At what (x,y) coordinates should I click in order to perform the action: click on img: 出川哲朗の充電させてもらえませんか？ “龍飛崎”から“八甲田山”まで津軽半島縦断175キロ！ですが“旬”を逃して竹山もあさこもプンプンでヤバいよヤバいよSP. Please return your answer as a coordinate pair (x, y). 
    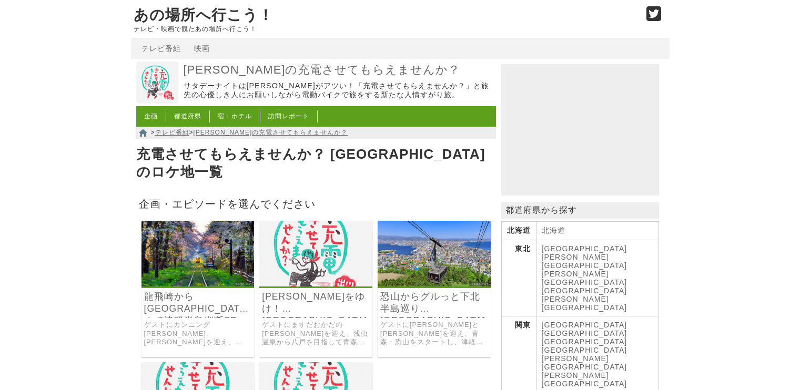
    Looking at the image, I should click on (198, 253).